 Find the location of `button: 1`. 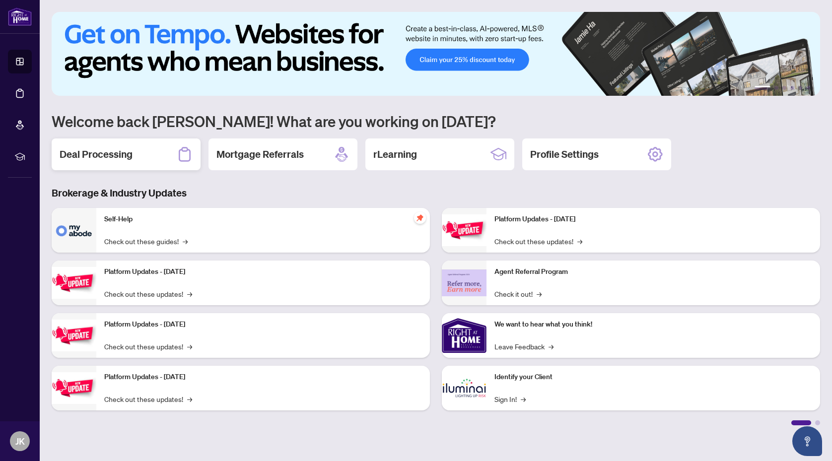

button: 1 is located at coordinates (763, 88).